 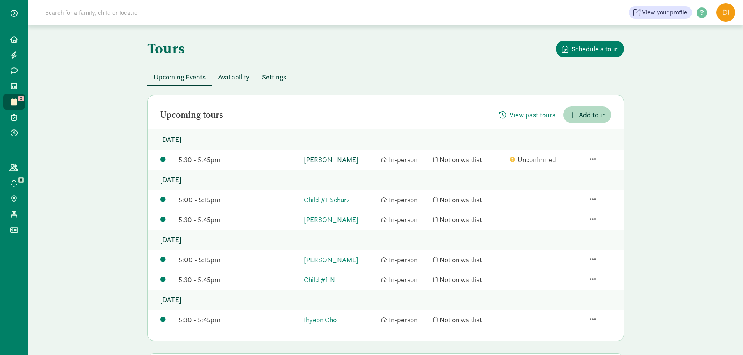 What do you see at coordinates (179, 77) in the screenshot?
I see `button: Upcoming Events` at bounding box center [179, 77].